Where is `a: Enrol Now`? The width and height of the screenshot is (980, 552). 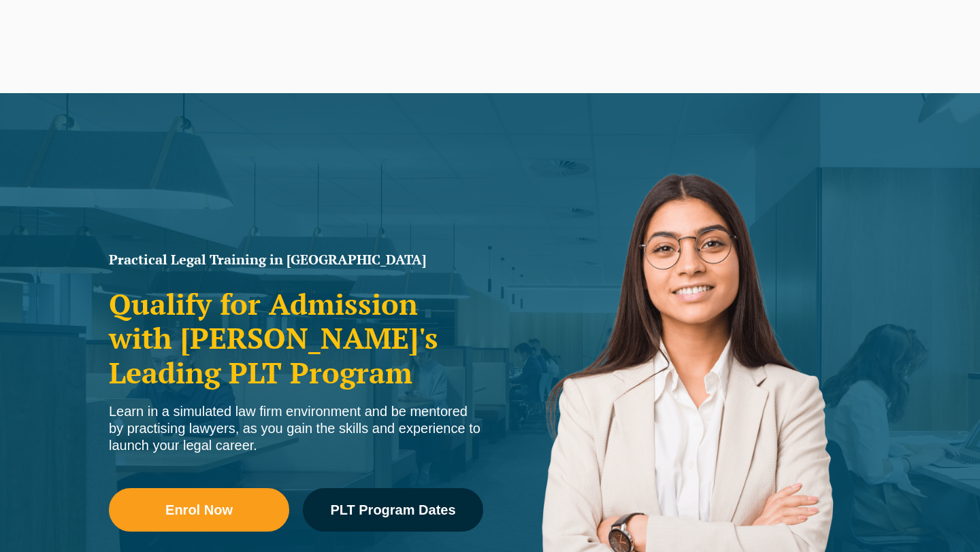 a: Enrol Now is located at coordinates (198, 510).